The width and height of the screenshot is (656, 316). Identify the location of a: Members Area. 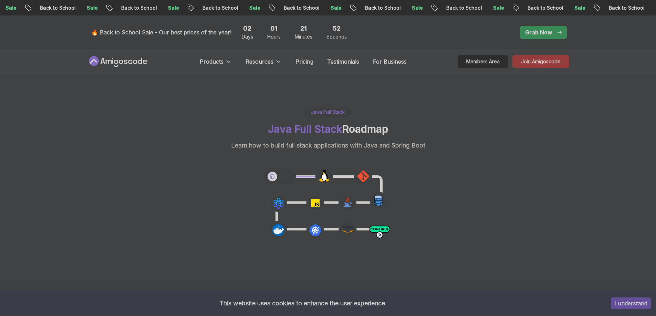
(483, 62).